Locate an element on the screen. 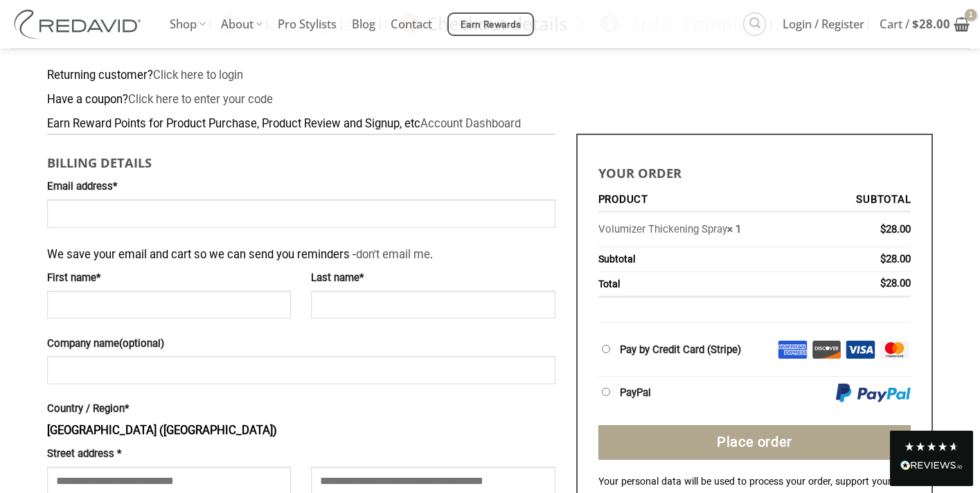  img: PayPal is located at coordinates (874, 394).